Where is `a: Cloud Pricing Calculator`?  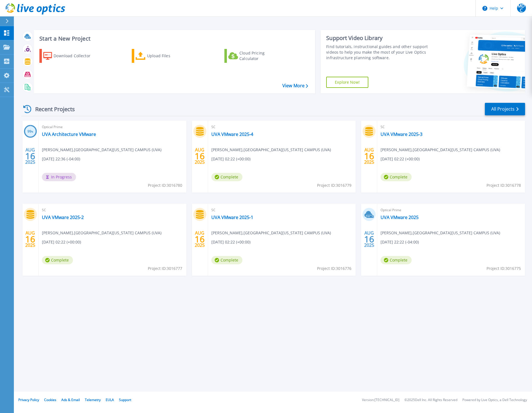
a: Cloud Pricing Calculator is located at coordinates (255, 56).